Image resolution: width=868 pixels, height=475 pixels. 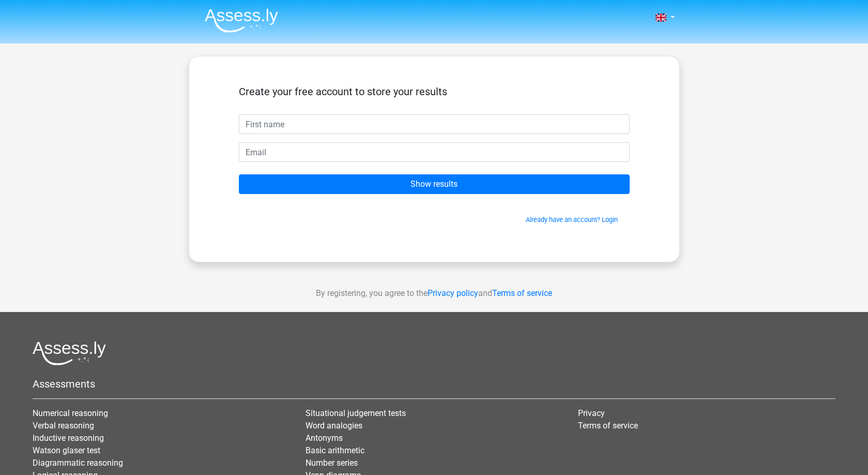 I want to click on a: Antonyms, so click(x=324, y=438).